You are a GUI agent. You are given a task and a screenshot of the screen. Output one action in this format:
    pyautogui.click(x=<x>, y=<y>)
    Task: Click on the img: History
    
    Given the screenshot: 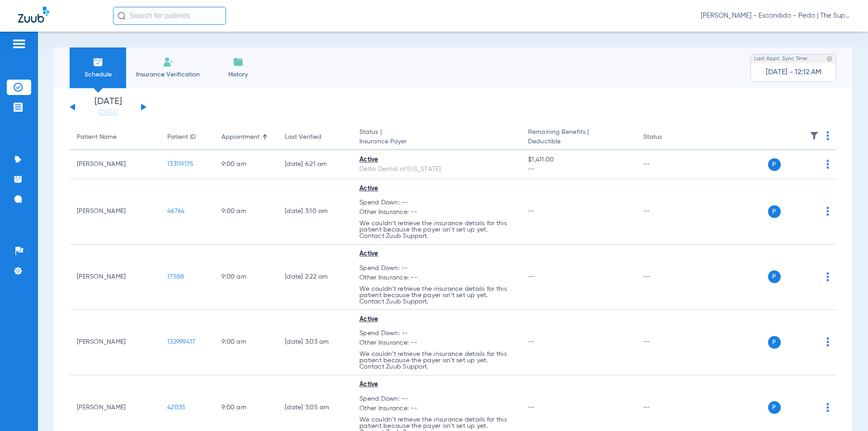 What is the action you would take?
    pyautogui.click(x=238, y=62)
    